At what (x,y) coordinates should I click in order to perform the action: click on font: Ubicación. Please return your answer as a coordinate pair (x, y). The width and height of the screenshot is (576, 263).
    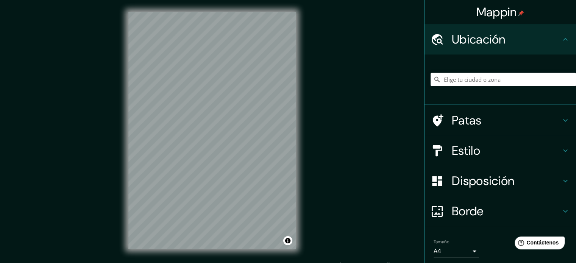
    Looking at the image, I should click on (479, 39).